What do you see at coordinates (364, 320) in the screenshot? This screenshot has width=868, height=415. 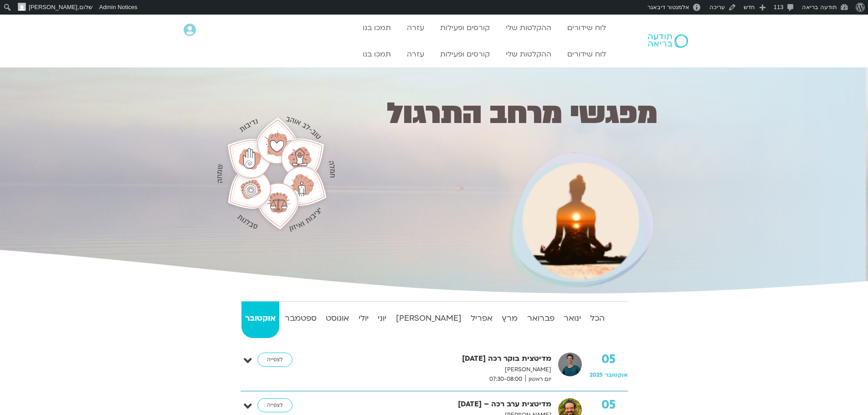 I see `a: יולי` at bounding box center [364, 320].